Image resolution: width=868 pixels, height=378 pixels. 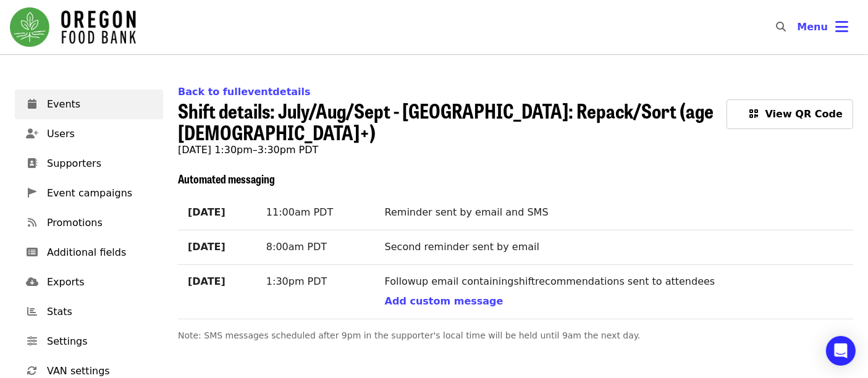 What do you see at coordinates (614, 212) in the screenshot?
I see `td: Reminder sent by email and SMS` at bounding box center [614, 212].